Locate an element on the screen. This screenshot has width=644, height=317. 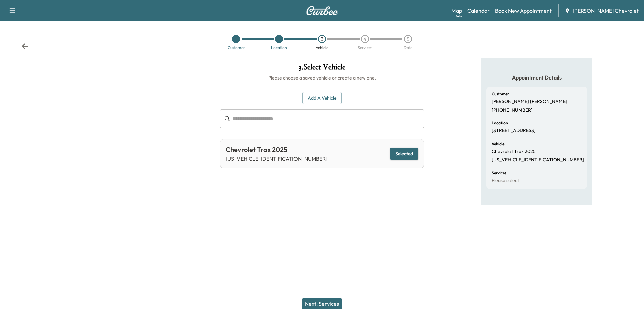
div: Beta is located at coordinates (458, 16).